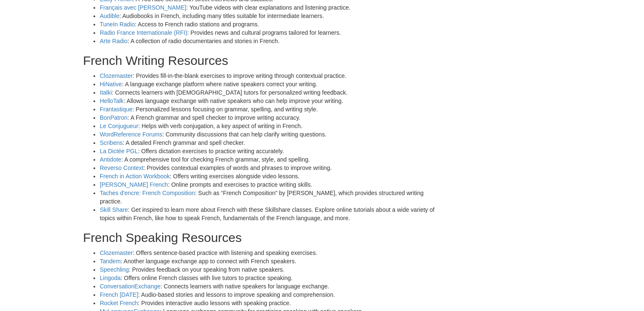 The image size is (644, 311). I want to click on li: : Helps with verb conjugation, a key aspect of writing in French., so click(269, 126).